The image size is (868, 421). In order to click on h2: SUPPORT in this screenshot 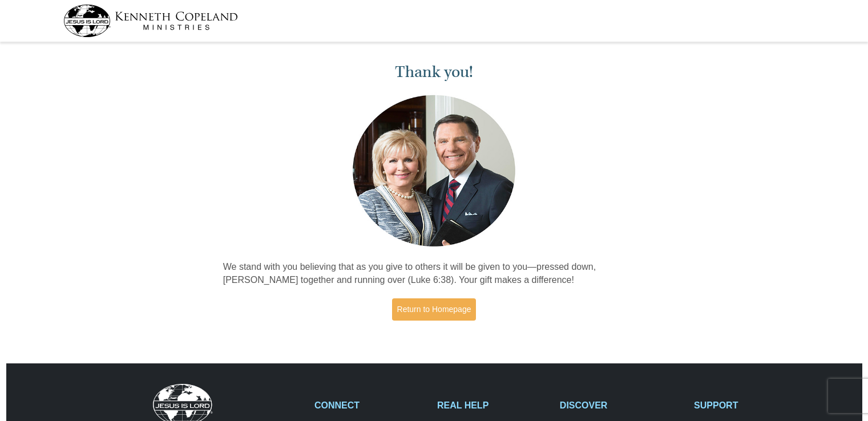, I will do `click(749, 405)`.